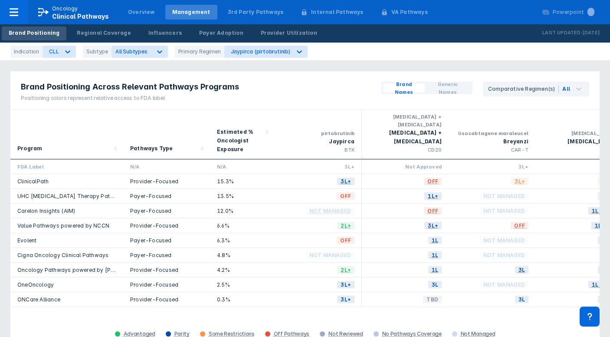  Describe the element at coordinates (242, 284) in the screenshot. I see `div: 2.5%` at that location.